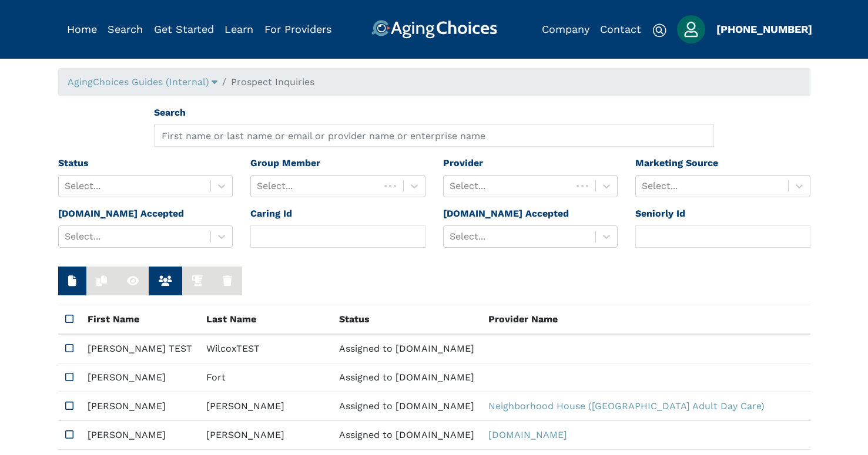 This screenshot has height=455, width=868. What do you see at coordinates (273, 82) in the screenshot?
I see `span: Prospect Inquiries` at bounding box center [273, 82].